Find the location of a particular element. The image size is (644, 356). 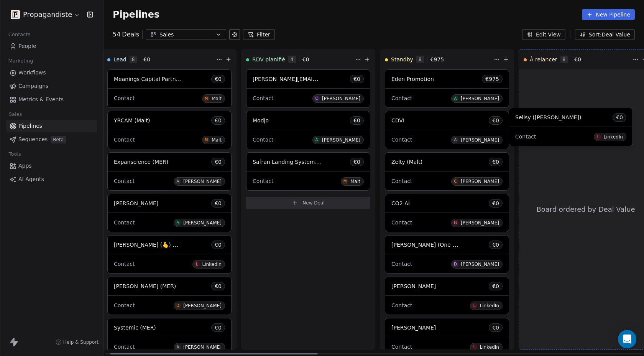

a: Pipelines is located at coordinates (51, 126).